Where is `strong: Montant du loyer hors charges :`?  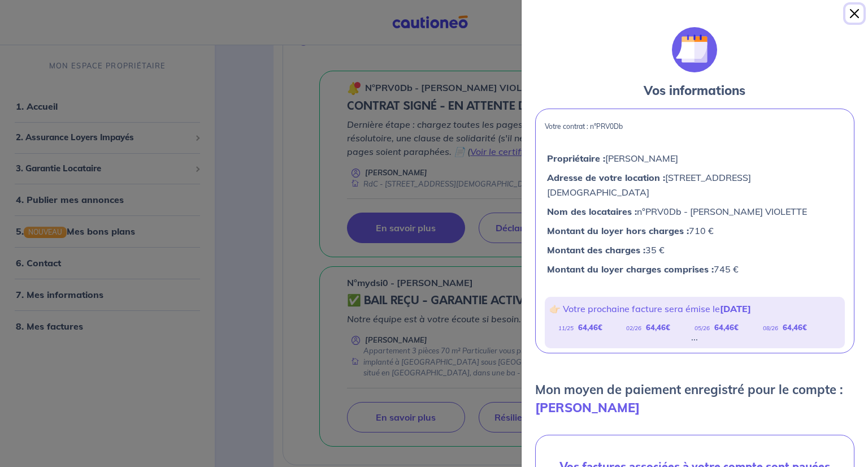
strong: Montant du loyer hors charges : is located at coordinates (618, 231).